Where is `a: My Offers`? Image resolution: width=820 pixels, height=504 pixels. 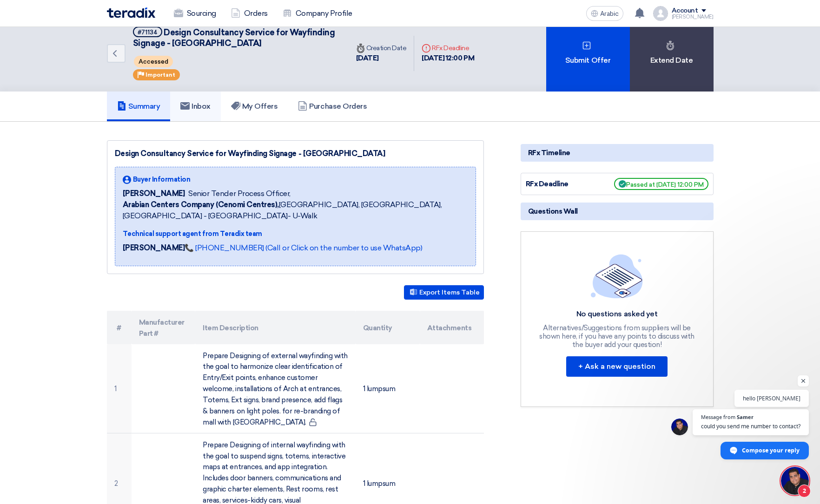
a: My Offers is located at coordinates (254, 107).